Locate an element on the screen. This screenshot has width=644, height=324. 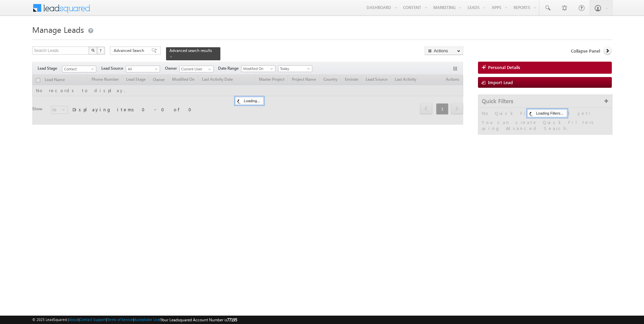
a: Terms of Service is located at coordinates (120, 319).